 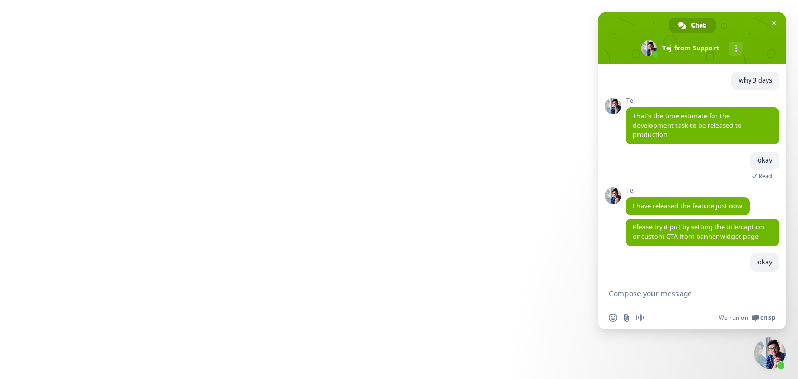 What do you see at coordinates (736, 48) in the screenshot?
I see `div: More channels` at bounding box center [736, 48].